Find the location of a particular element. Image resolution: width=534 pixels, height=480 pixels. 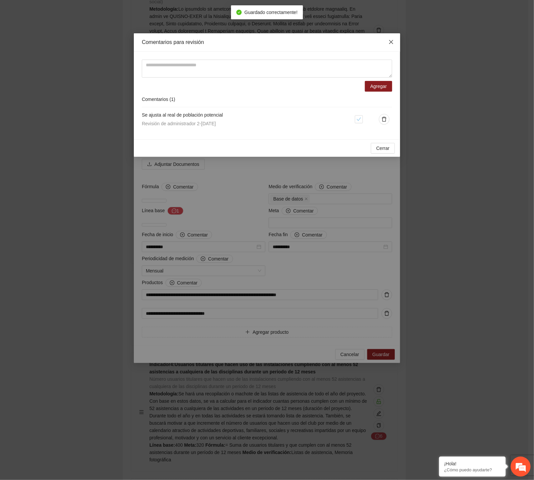

span: Estamos en línea. is located at coordinates (65, 123).